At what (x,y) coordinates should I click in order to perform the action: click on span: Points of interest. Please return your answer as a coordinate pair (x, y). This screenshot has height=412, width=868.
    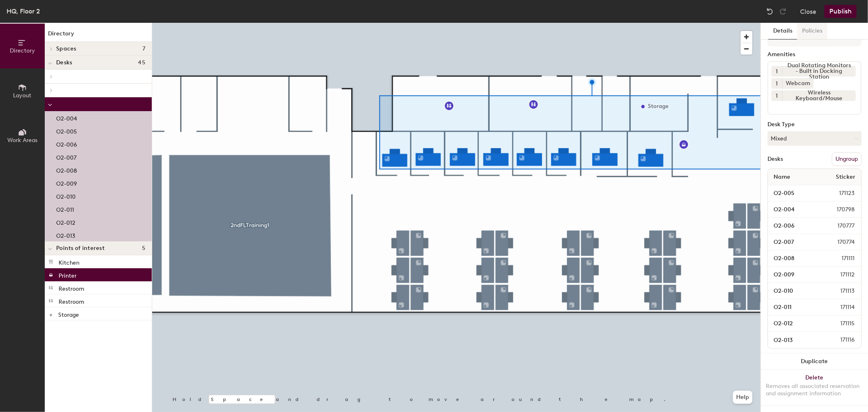
    Looking at the image, I should click on (80, 248).